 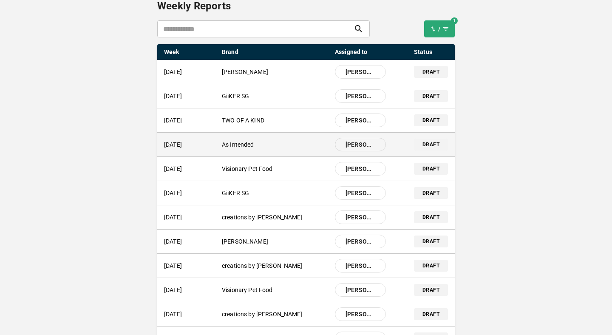 I want to click on p: As Intended, so click(x=275, y=145).